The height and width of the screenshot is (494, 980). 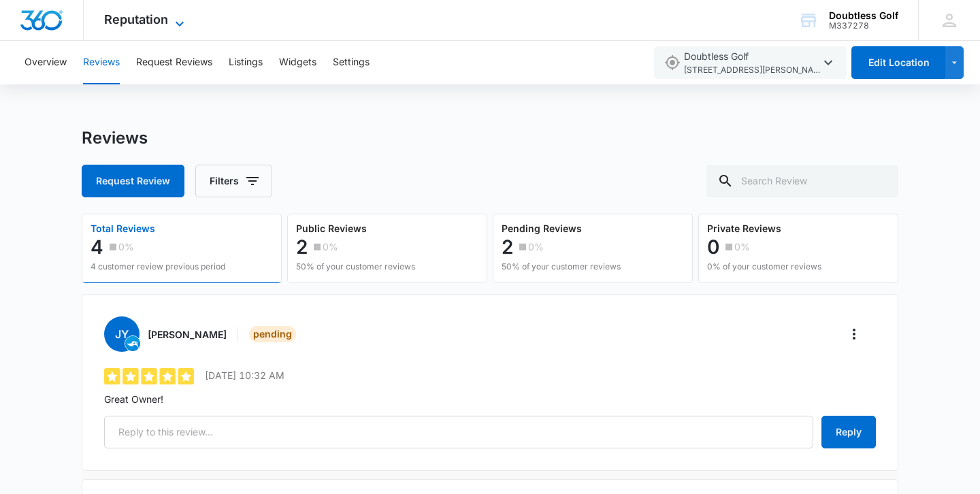 I want to click on button: More, so click(x=854, y=334).